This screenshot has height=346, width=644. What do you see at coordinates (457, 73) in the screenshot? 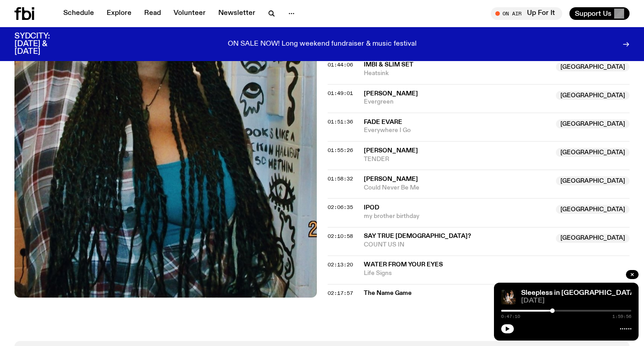
I see `span: Heatsink` at bounding box center [457, 73].